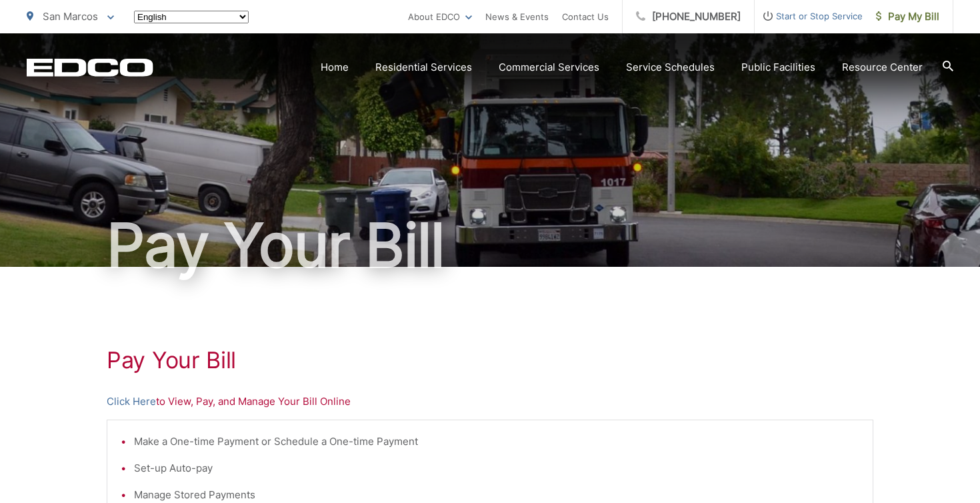 This screenshot has height=503, width=980. What do you see at coordinates (549, 67) in the screenshot?
I see `a: Commercial Services` at bounding box center [549, 67].